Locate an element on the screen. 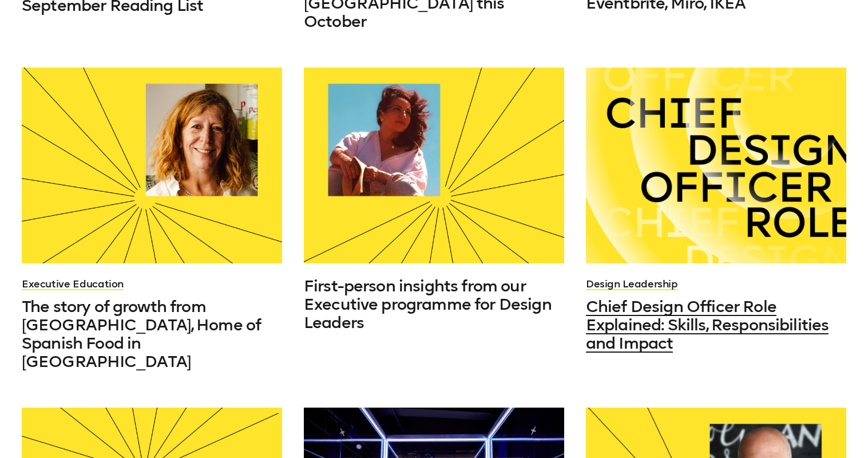 This screenshot has height=458, width=868. a: Executive Education is located at coordinates (73, 284).